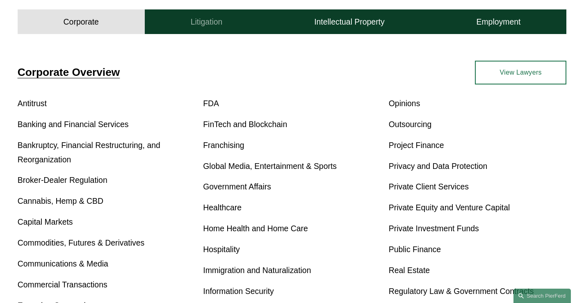  Describe the element at coordinates (81, 243) in the screenshot. I see `a: Commodities, Futures & Derivatives` at that location.